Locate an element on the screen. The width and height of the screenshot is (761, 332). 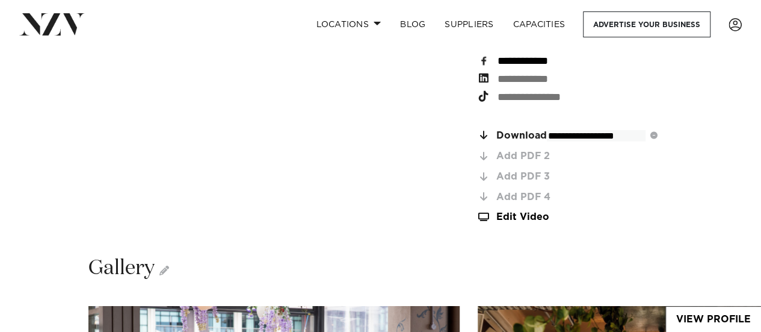
a: Advertise your business is located at coordinates (647, 24).